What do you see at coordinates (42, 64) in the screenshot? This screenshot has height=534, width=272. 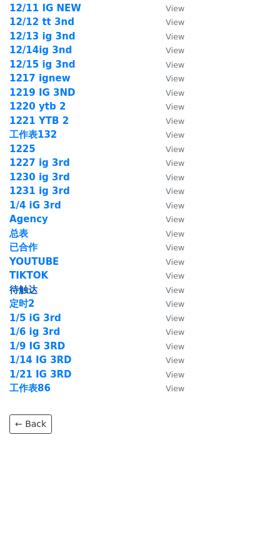 I see `strong: 12/15 ig 3nd` at bounding box center [42, 64].